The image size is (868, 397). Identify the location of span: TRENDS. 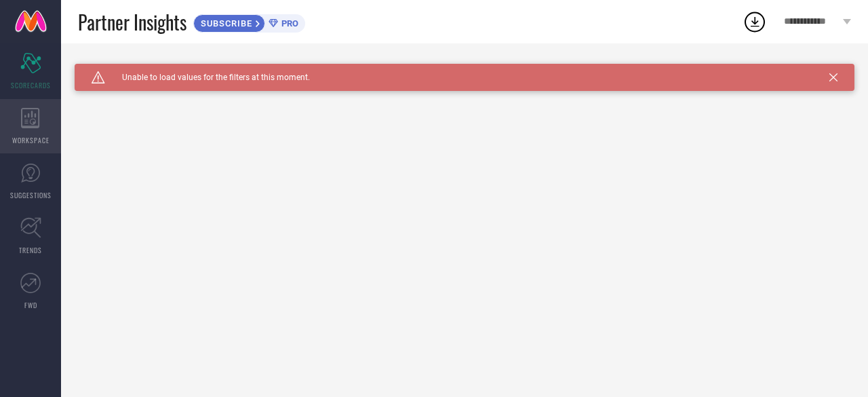
(31, 250).